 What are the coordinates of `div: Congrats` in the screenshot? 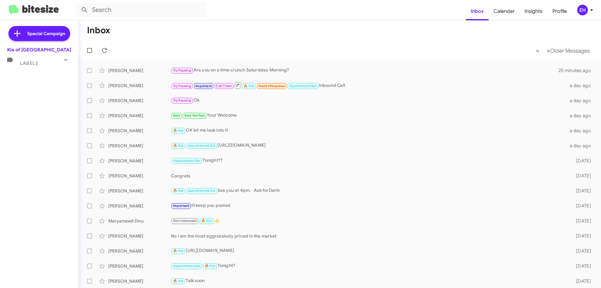 It's located at (369, 176).